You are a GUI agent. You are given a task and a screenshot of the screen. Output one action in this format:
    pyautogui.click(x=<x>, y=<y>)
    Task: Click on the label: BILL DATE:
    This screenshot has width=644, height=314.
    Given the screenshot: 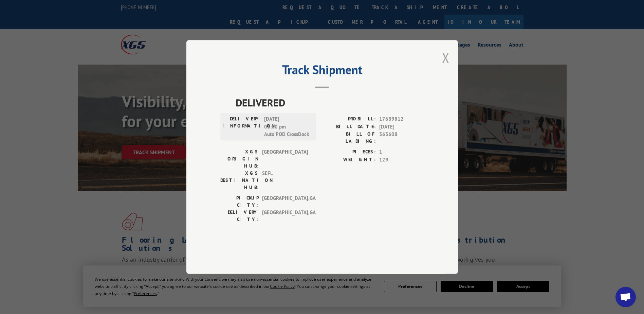 What is the action you would take?
    pyautogui.click(x=349, y=127)
    